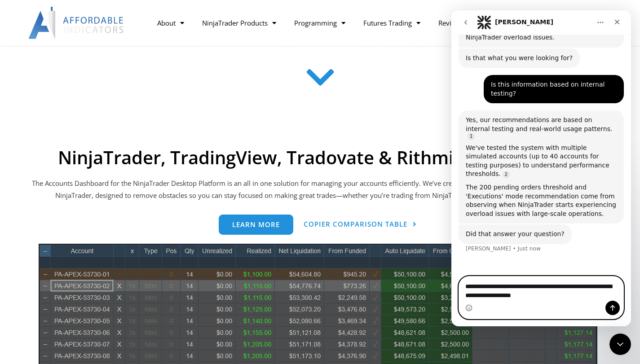 Image resolution: width=640 pixels, height=364 pixels. I want to click on a: Learn more, so click(256, 224).